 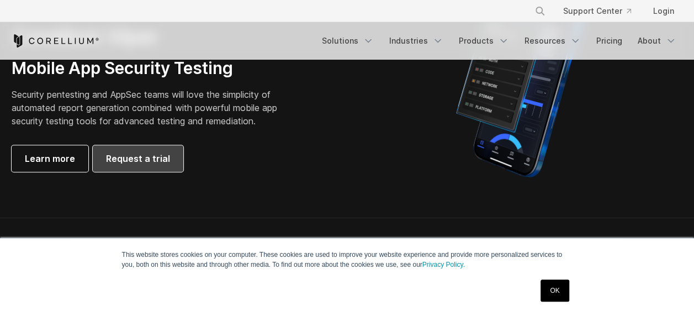 What do you see at coordinates (416, 41) in the screenshot?
I see `a: Industries` at bounding box center [416, 41].